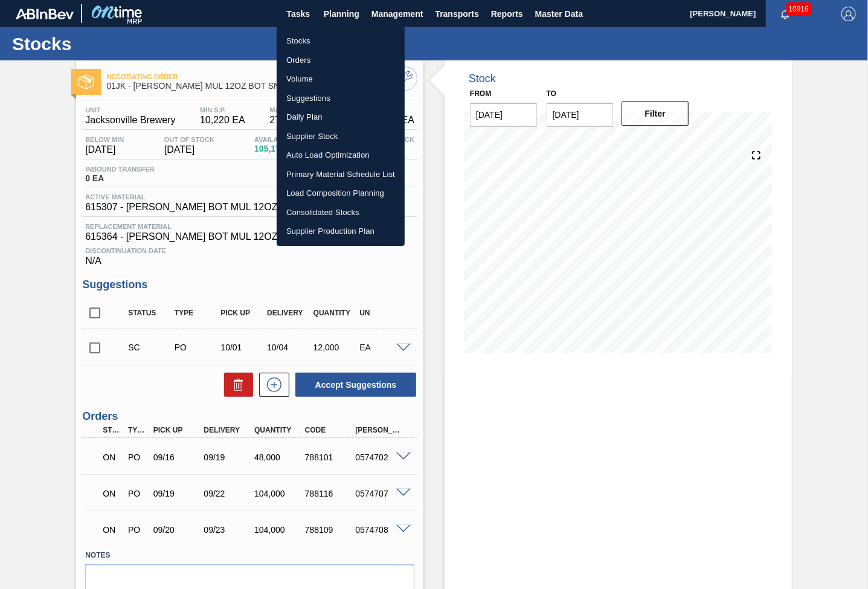 The height and width of the screenshot is (589, 868). What do you see at coordinates (340, 213) in the screenshot?
I see `a: Consolidated Stocks` at bounding box center [340, 213].